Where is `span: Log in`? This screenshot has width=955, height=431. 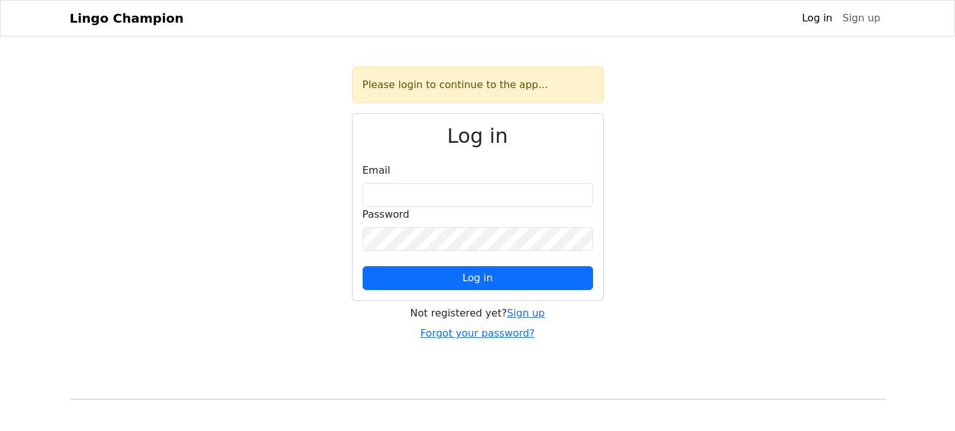 span: Log in is located at coordinates (477, 278).